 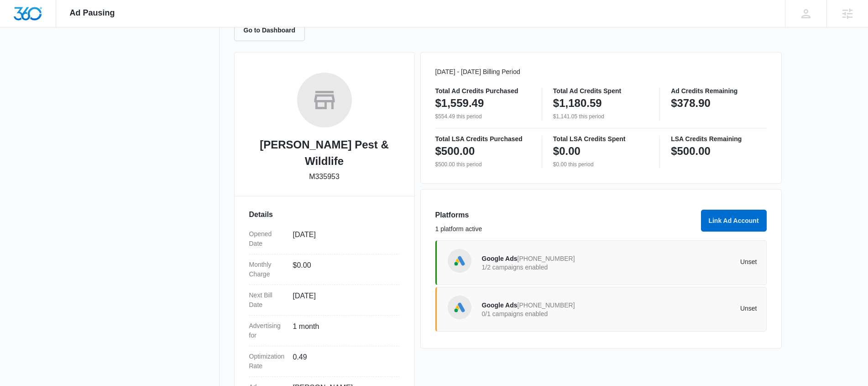 What do you see at coordinates (691, 103) in the screenshot?
I see `p: $378.90` at bounding box center [691, 103].